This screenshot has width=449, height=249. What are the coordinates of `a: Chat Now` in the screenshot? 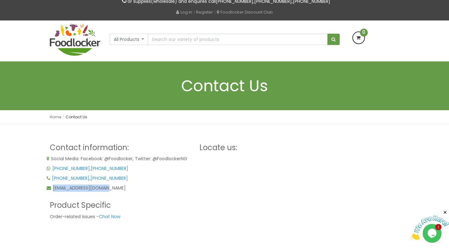 It's located at (110, 217).